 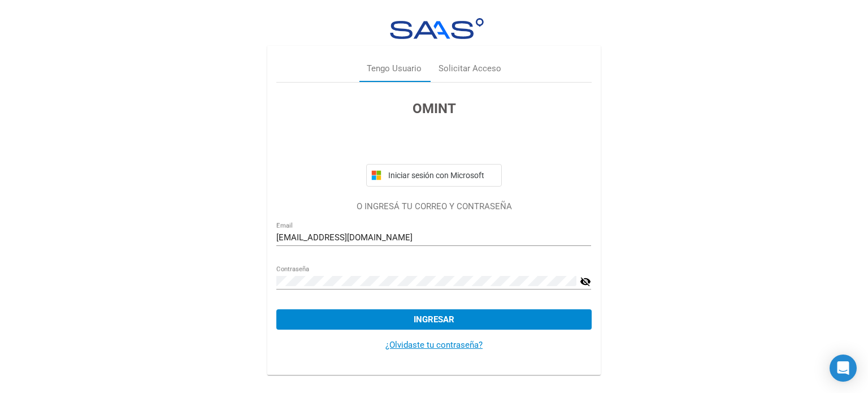 I want to click on h3: OMINT, so click(x=434, y=109).